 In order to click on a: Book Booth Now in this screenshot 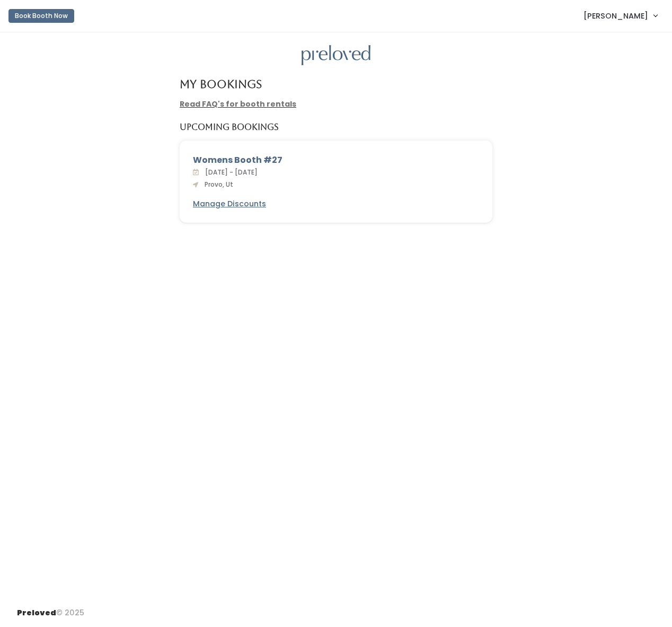, I will do `click(42, 15)`.